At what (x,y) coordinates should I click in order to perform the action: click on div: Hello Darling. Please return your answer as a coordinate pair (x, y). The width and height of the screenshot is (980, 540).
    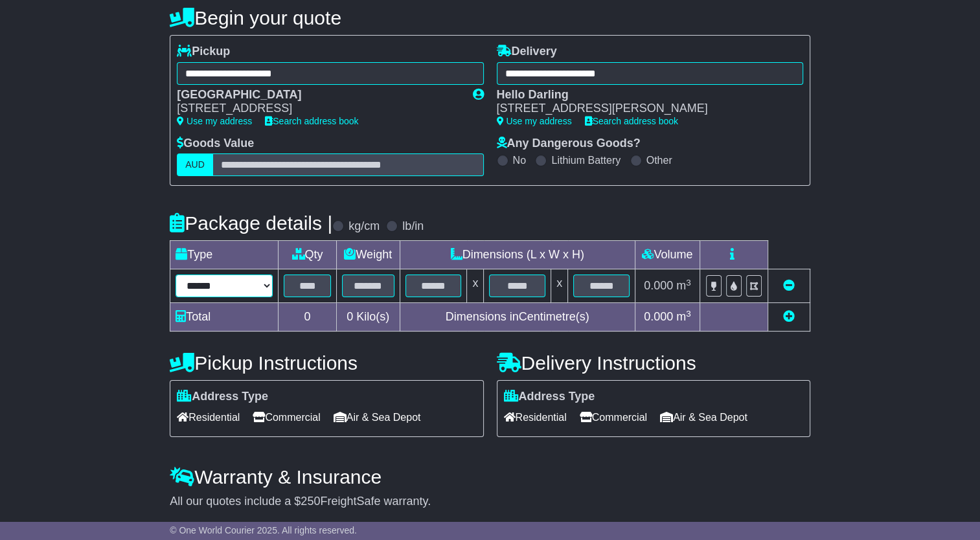
    Looking at the image, I should click on (643, 95).